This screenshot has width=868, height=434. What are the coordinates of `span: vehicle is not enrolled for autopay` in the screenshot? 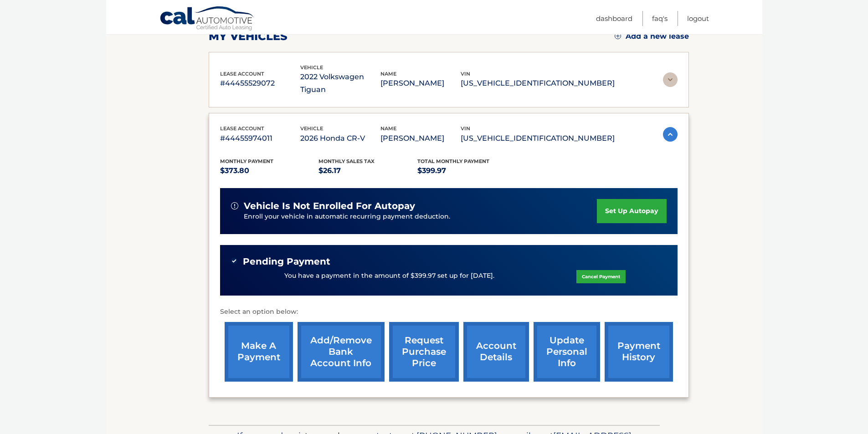 It's located at (330, 206).